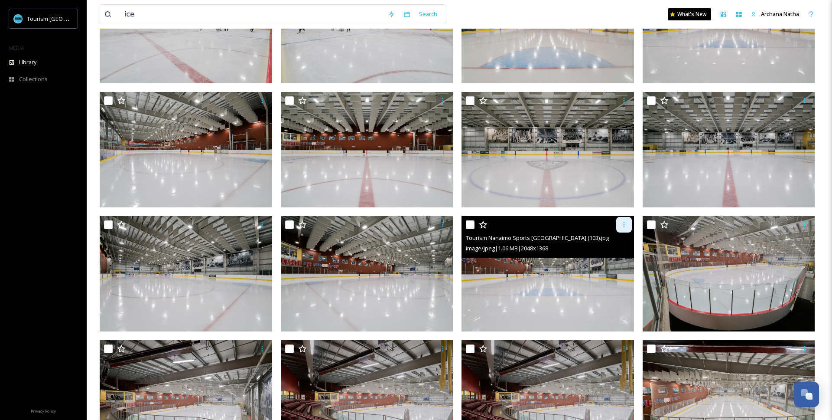 This screenshot has height=420, width=832. I want to click on img: Tourism Nanaimo Sports Nanaimo Ice Centre (107).jpg, so click(548, 150).